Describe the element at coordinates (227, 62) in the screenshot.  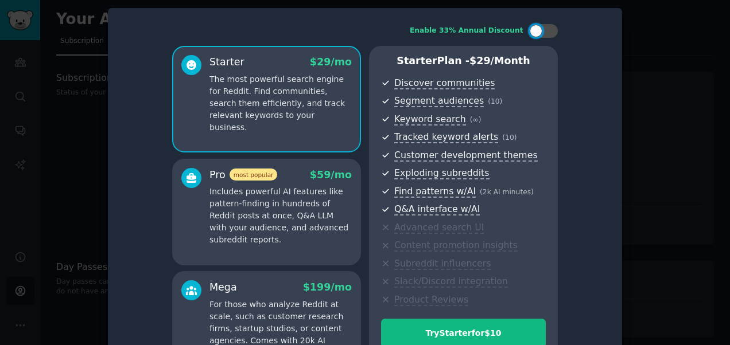
I see `div: Starter` at that location.